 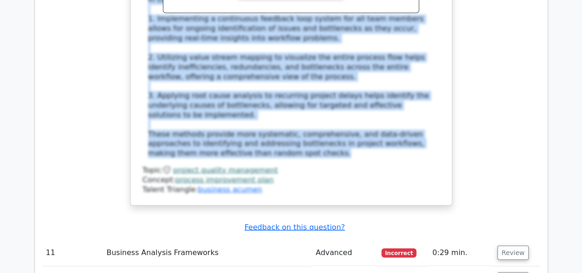 I want to click on u: Feedback on this question?, so click(x=295, y=226).